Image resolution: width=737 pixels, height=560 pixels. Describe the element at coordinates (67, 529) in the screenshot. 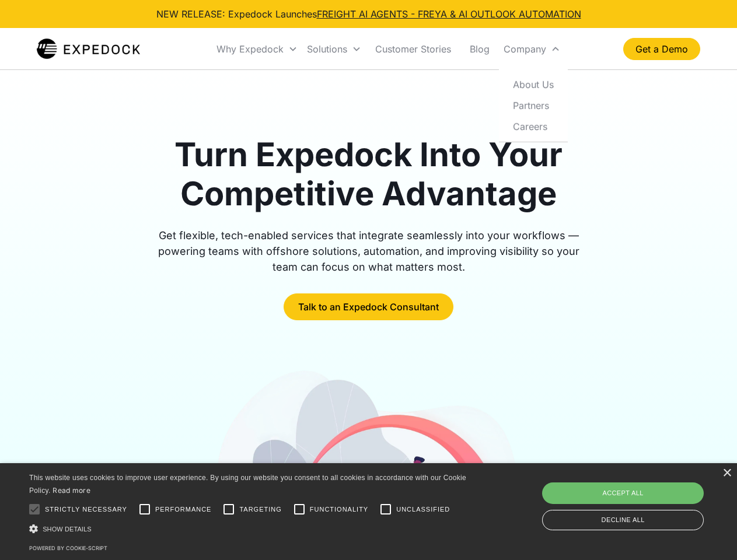

I see `span: Show details` at that location.